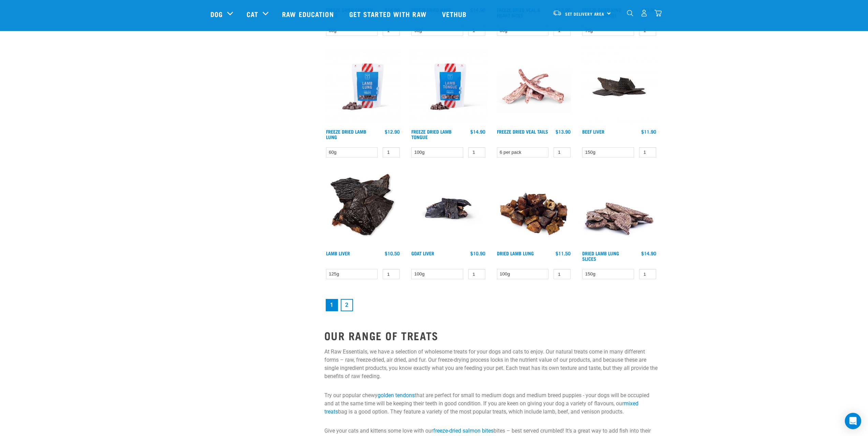 This screenshot has height=436, width=868. What do you see at coordinates (563, 132) in the screenshot?
I see `div: $13.90` at bounding box center [563, 132].